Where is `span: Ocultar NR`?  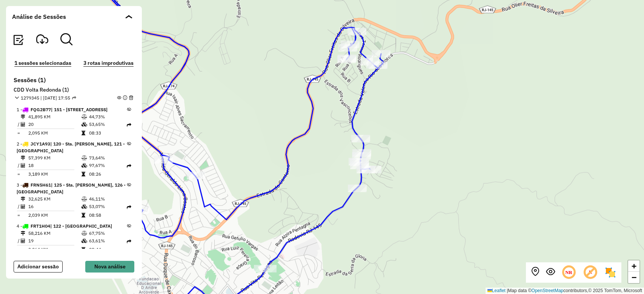 span: Ocultar NR is located at coordinates (569, 272).